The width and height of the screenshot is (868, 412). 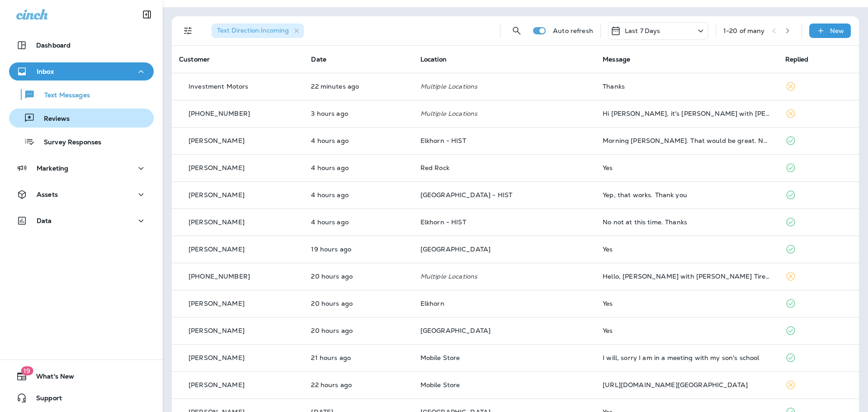 What do you see at coordinates (686, 86) in the screenshot?
I see `div: Thanks` at bounding box center [686, 86].